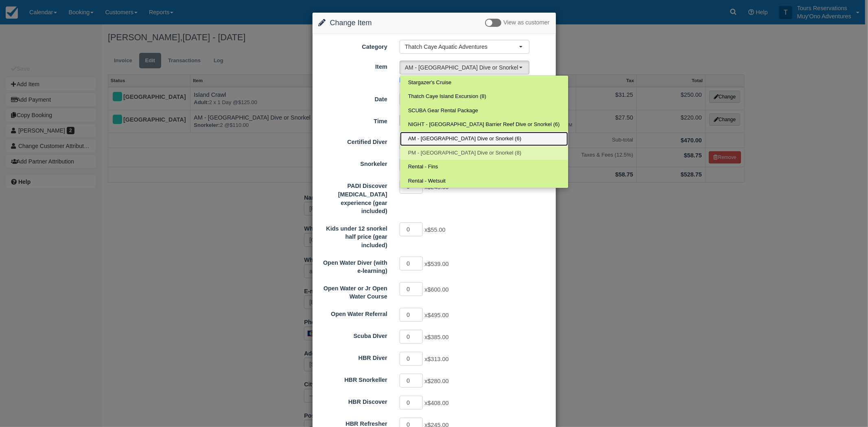 The image size is (868, 427). What do you see at coordinates (352, 265) in the screenshot?
I see `label: Open Water Diver (with e-learning)` at bounding box center [352, 265].